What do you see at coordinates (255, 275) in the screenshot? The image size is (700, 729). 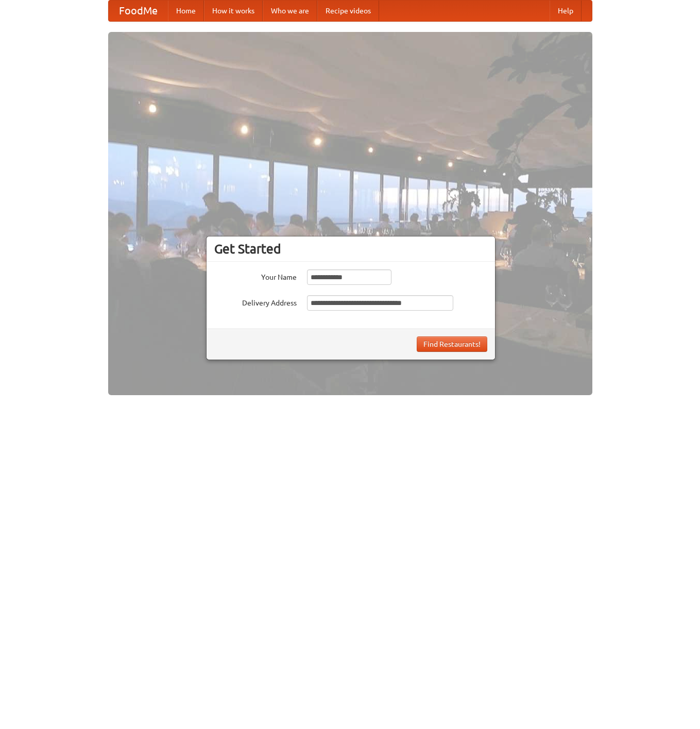 I see `label: Your Name` at bounding box center [255, 275].